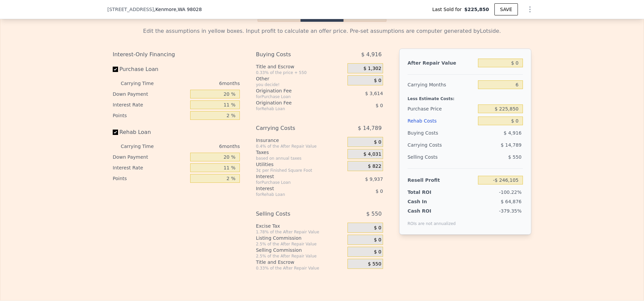 The image size is (644, 305). What do you see at coordinates (429, 193) in the screenshot?
I see `div: Total ROI` at bounding box center [429, 193].